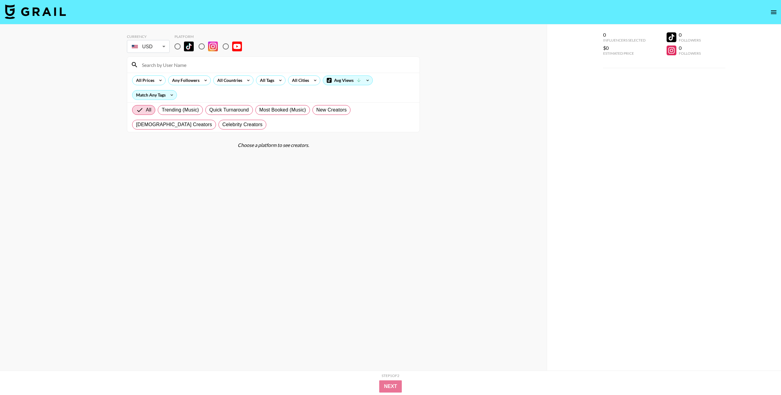  I want to click on img: YouTube, so click(237, 46).